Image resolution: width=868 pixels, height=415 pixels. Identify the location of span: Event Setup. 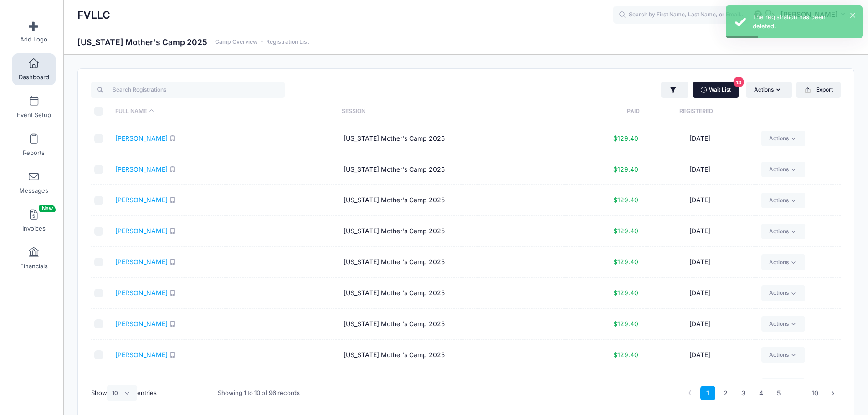
(34, 115).